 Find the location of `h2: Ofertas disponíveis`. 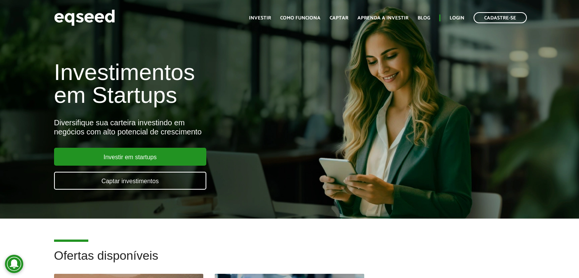

h2: Ofertas disponíveis is located at coordinates (290, 261).